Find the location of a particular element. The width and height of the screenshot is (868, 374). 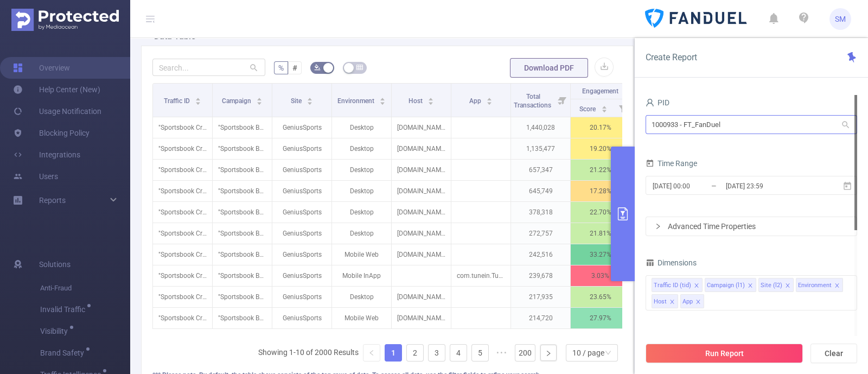

li: Campaign (l1) is located at coordinates (730, 285).